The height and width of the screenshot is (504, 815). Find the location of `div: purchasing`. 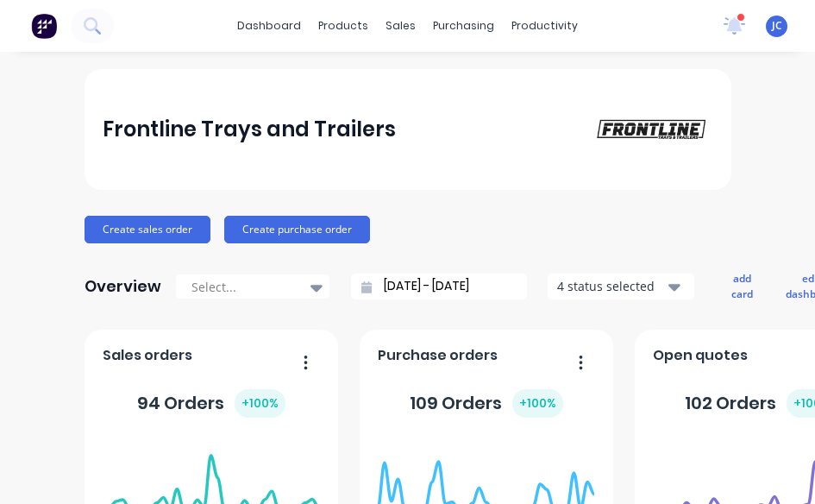

div: purchasing is located at coordinates (463, 26).